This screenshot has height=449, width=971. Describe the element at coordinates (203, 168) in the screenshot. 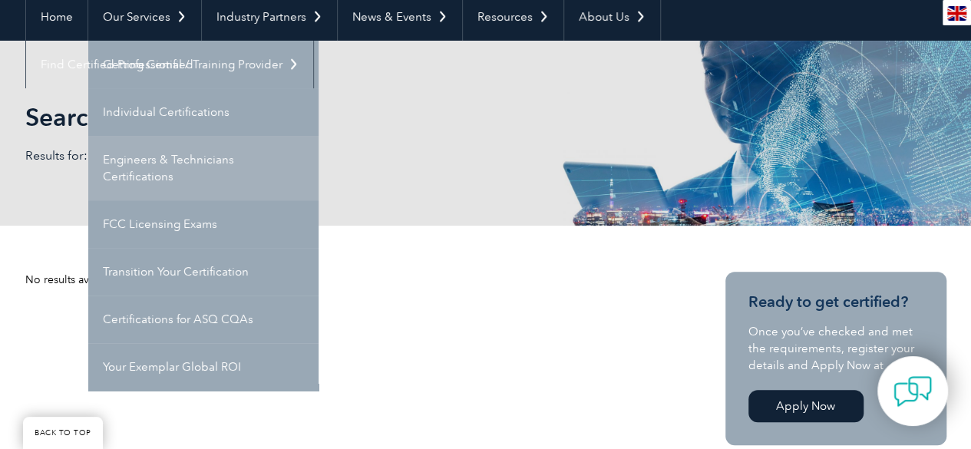

I see `a: Engineers & Technicians Certifications` at that location.